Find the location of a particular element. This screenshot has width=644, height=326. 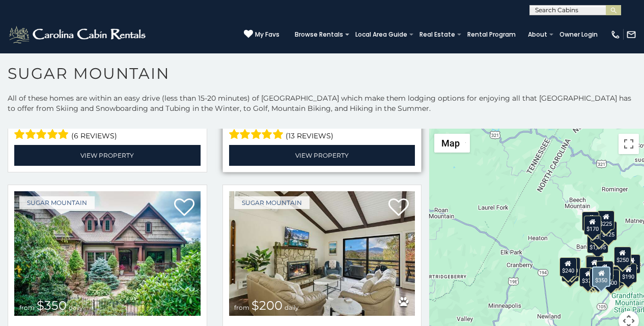

a: Real Estate is located at coordinates (437, 35).